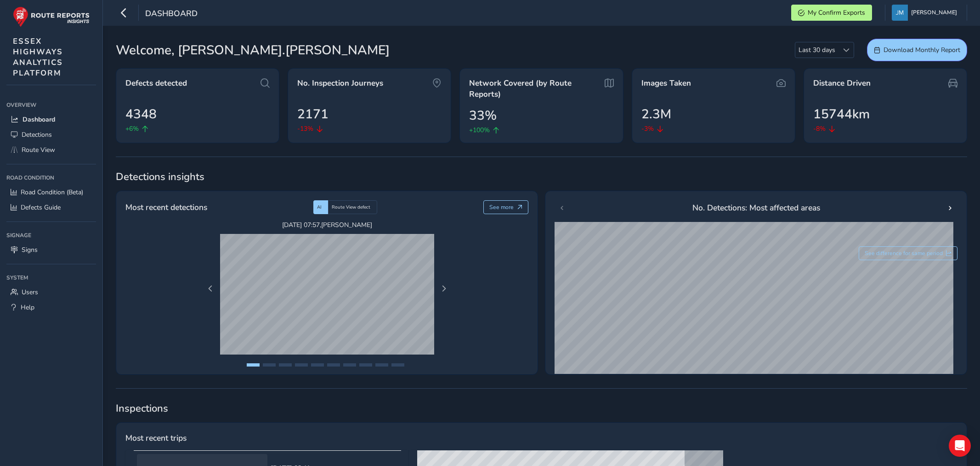  Describe the element at coordinates (38, 57) in the screenshot. I see `span: ESSEX HIGHWAYS ANALYTICS PLATFORM` at that location.